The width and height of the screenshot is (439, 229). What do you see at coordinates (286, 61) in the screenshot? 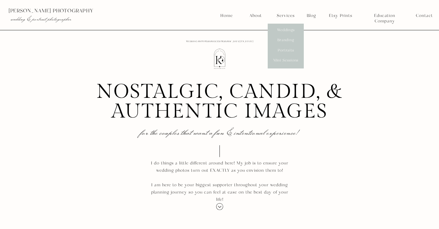
I see `a: Mini Sessions` at bounding box center [286, 61].